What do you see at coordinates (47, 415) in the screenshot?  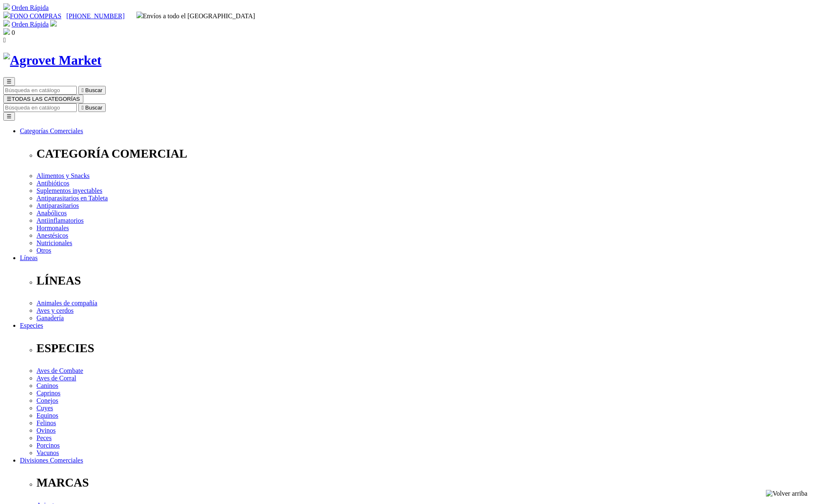 I see `span: Equinos` at bounding box center [47, 415].